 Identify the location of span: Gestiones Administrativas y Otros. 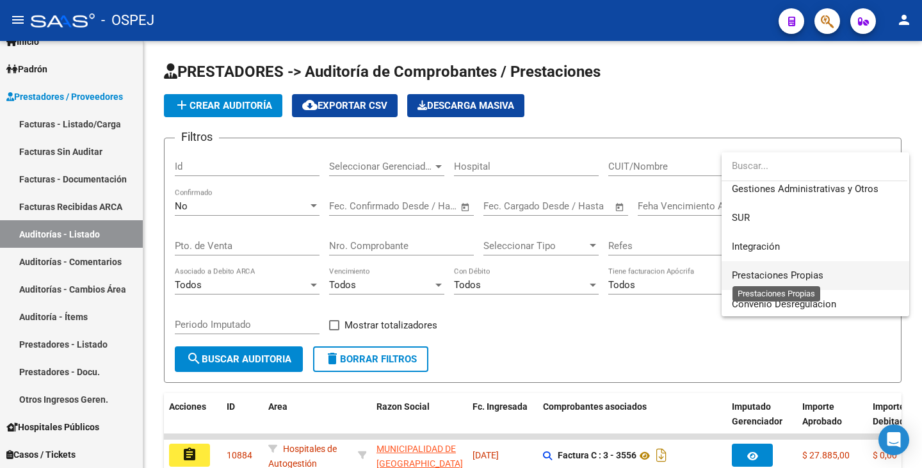
(805, 189).